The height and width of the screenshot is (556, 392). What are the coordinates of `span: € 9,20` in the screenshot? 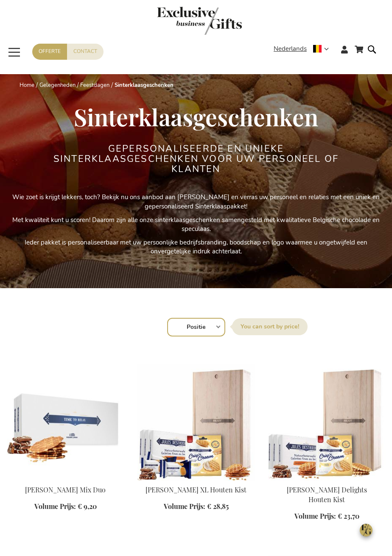 It's located at (87, 506).